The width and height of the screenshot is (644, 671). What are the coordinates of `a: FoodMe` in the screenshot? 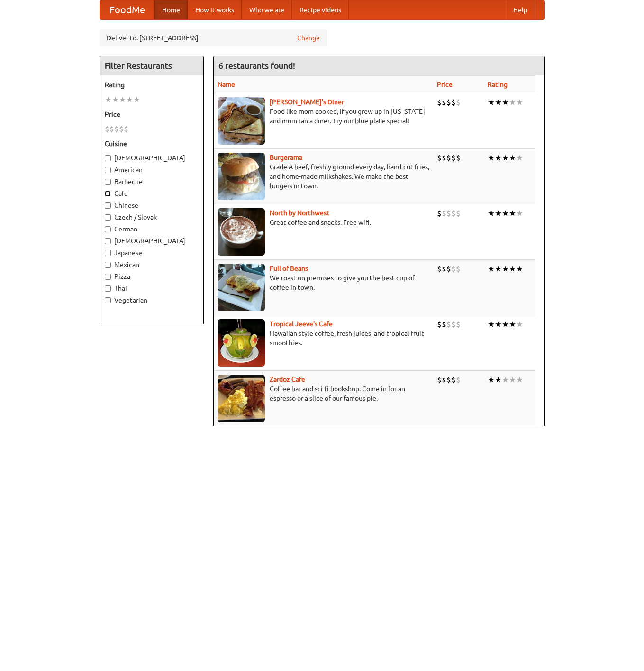 It's located at (127, 10).